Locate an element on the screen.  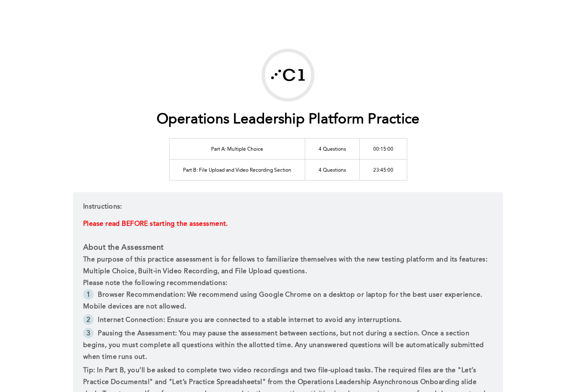
li: Internet Connection: Ensure you are connected to a stable internet to avoid any interruptions. is located at coordinates (288, 321).